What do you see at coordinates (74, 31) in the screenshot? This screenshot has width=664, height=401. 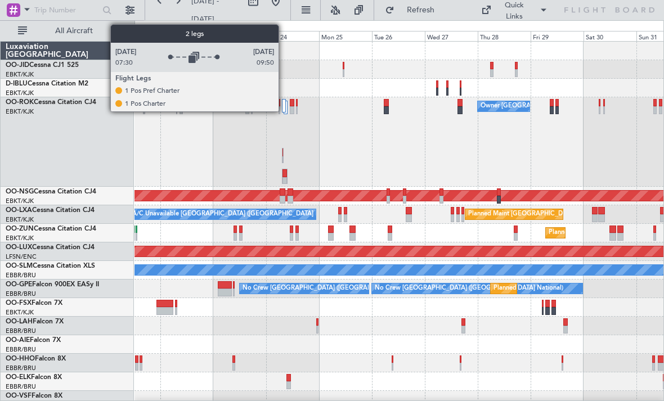 I see `span: All Aircraft` at bounding box center [74, 31].